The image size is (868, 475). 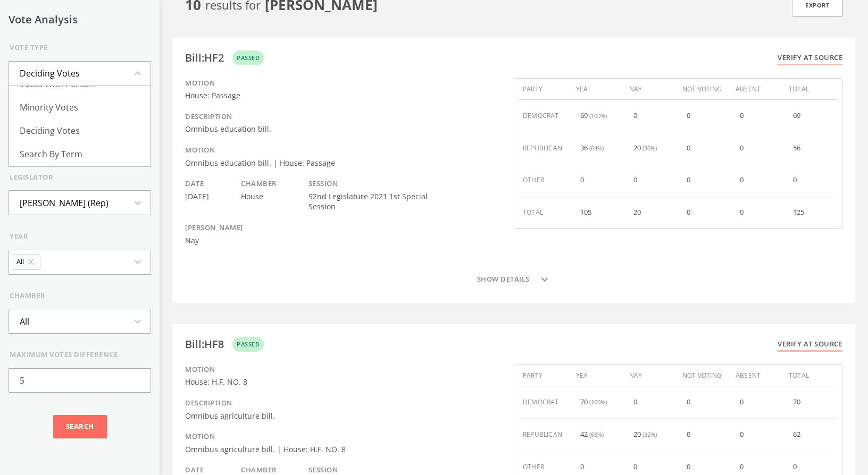 What do you see at coordinates (214, 241) in the screenshot?
I see `div: Nay` at bounding box center [214, 241].